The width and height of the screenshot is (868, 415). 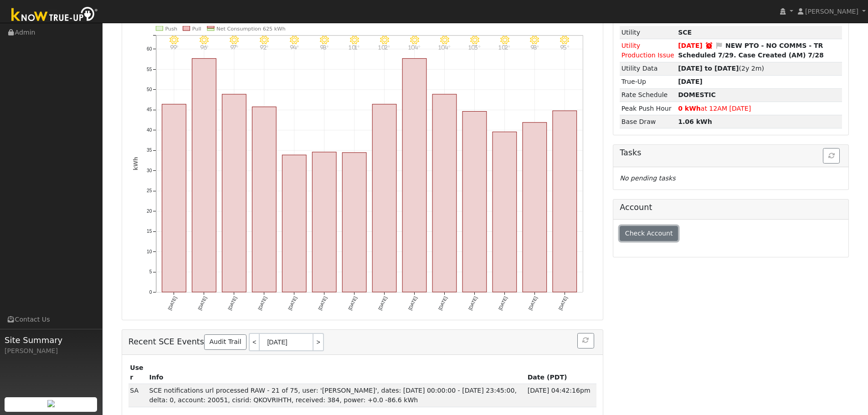 I want to click on i: 8/11 - Clear, so click(x=474, y=40).